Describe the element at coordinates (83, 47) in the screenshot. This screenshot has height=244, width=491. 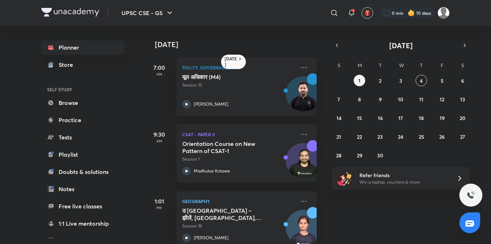
I see `a: Planner` at that location.